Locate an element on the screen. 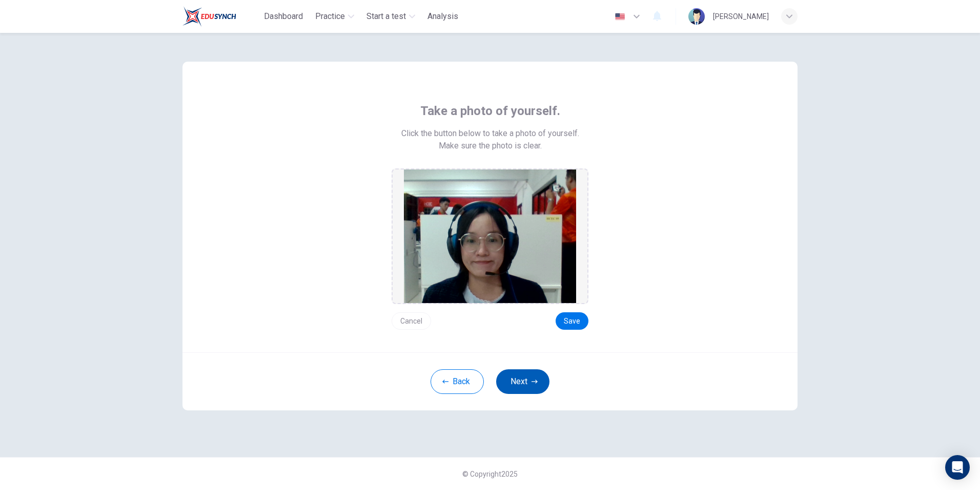 The height and width of the screenshot is (490, 980). button: Analysis is located at coordinates (443, 16).